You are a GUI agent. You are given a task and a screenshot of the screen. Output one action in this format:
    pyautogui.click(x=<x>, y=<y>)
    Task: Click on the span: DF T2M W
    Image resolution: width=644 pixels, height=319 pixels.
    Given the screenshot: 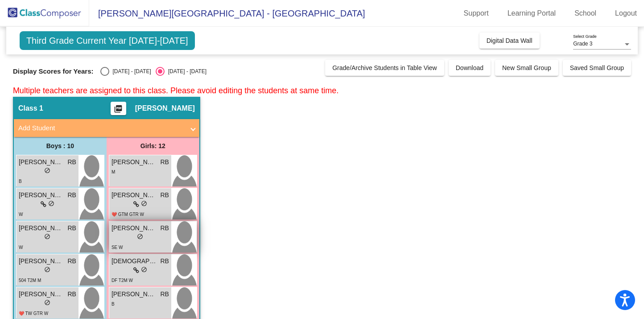 What is the action you would take?
    pyautogui.click(x=122, y=281)
    